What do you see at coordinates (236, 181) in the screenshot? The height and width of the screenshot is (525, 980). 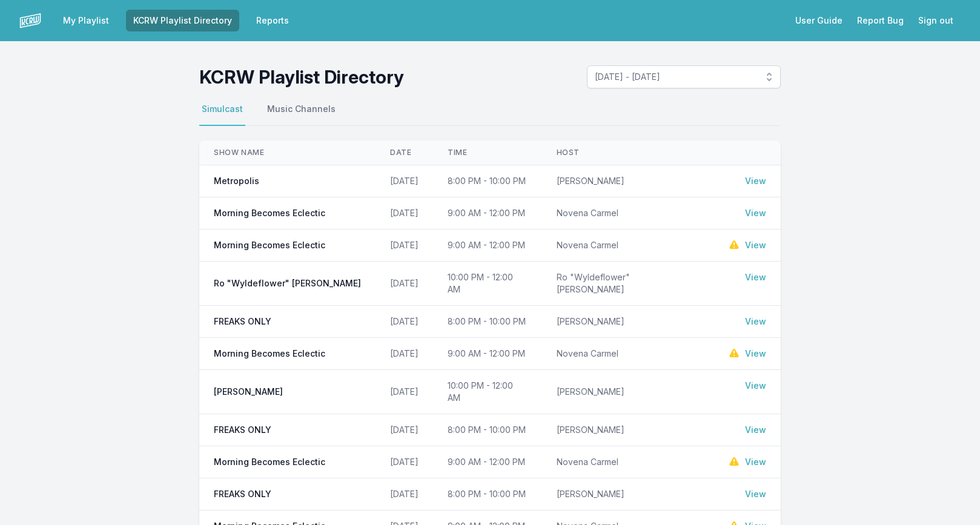 I see `span: Metropolis` at bounding box center [236, 181].